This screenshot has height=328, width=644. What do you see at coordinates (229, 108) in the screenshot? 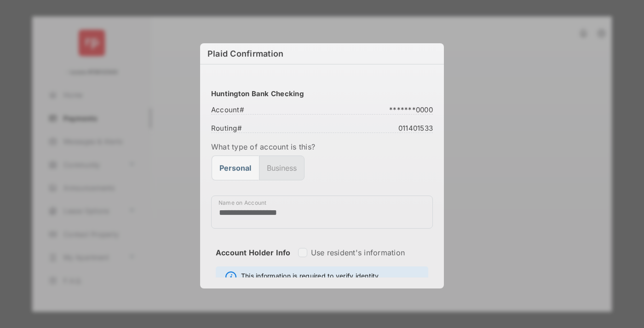
I see `span: Account #` at bounding box center [229, 108].